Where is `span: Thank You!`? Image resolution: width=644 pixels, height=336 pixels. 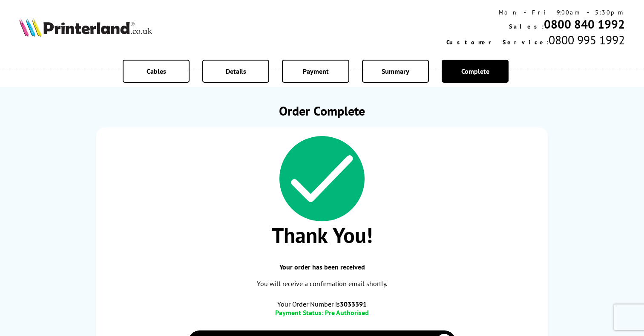
span: Thank You! is located at coordinates (322, 235).